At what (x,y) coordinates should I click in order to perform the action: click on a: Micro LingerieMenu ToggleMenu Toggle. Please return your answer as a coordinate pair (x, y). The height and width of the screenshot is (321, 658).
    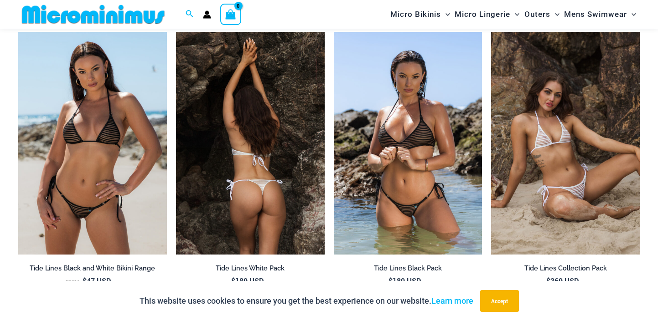
    Looking at the image, I should click on (487, 14).